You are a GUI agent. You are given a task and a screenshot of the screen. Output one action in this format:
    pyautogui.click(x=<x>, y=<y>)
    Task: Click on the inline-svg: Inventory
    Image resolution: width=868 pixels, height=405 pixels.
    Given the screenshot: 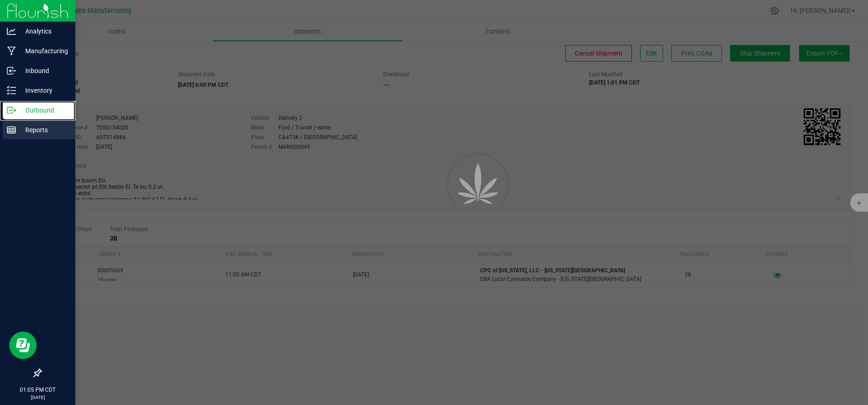 What is the action you would take?
    pyautogui.click(x=12, y=90)
    